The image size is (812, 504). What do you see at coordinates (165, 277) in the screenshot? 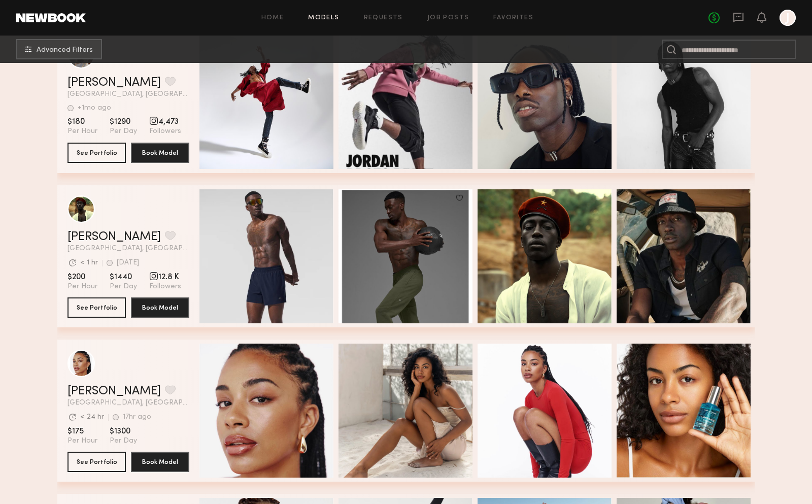
I see `span: 12.8 K` at bounding box center [165, 277].